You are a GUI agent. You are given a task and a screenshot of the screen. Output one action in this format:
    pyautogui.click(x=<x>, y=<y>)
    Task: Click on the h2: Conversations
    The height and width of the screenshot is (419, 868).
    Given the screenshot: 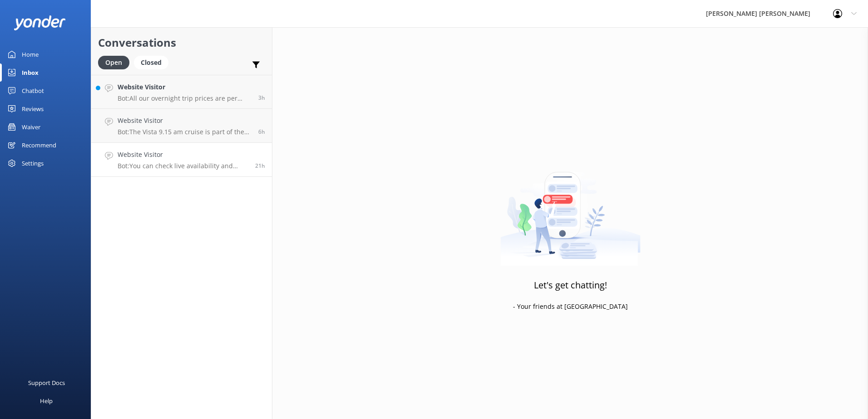 What is the action you would take?
    pyautogui.click(x=182, y=43)
    